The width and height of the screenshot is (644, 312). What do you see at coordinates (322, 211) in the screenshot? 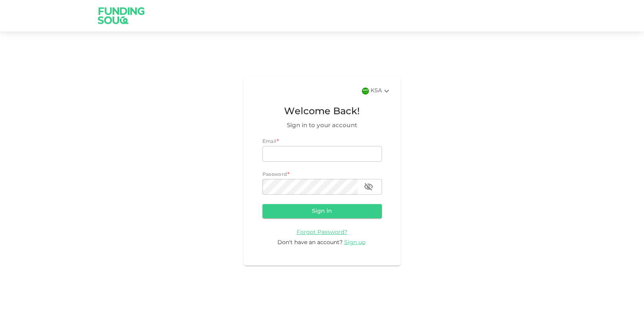
I see `button: Sign in` at bounding box center [322, 211].